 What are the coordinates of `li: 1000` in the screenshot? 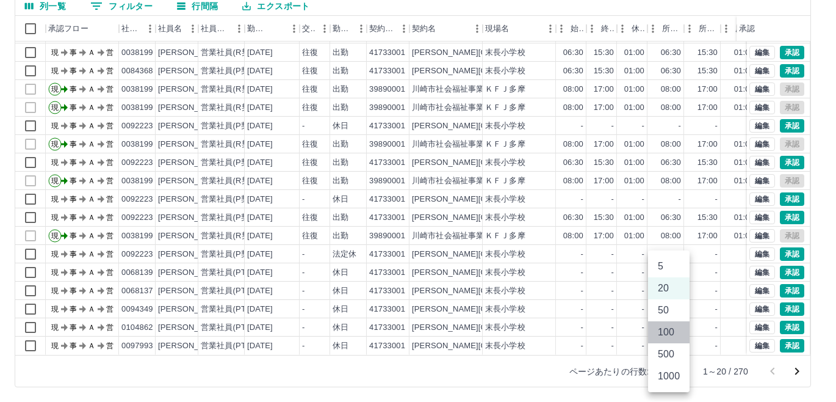 It's located at (669, 376).